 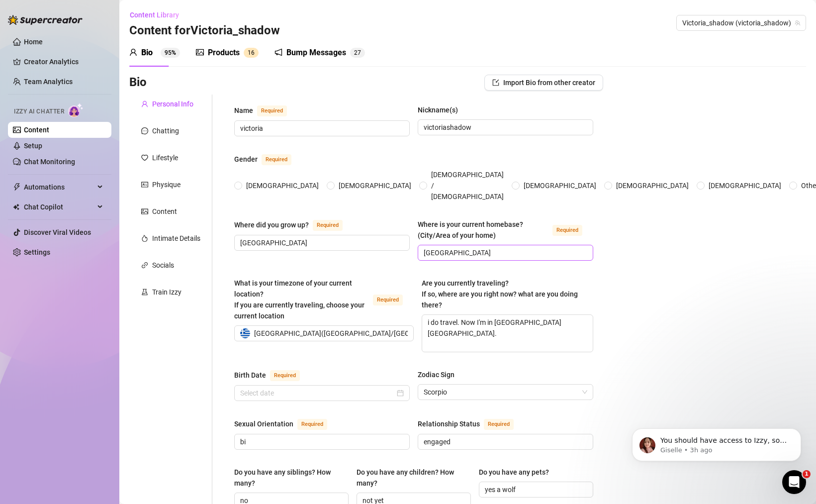 What do you see at coordinates (536, 490) in the screenshot?
I see `input: Do you have any pets?` at bounding box center [536, 490].